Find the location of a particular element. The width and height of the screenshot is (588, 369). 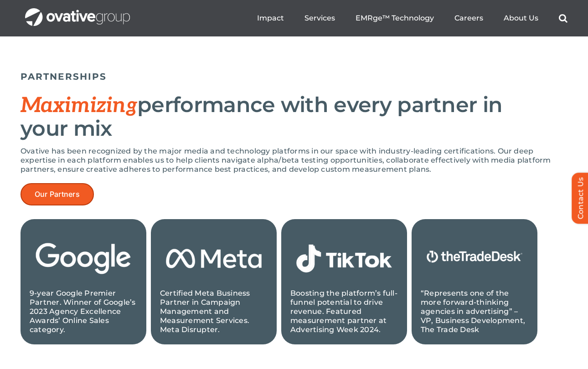

a: OG_Full_horizontal_WHT is located at coordinates (77, 12).